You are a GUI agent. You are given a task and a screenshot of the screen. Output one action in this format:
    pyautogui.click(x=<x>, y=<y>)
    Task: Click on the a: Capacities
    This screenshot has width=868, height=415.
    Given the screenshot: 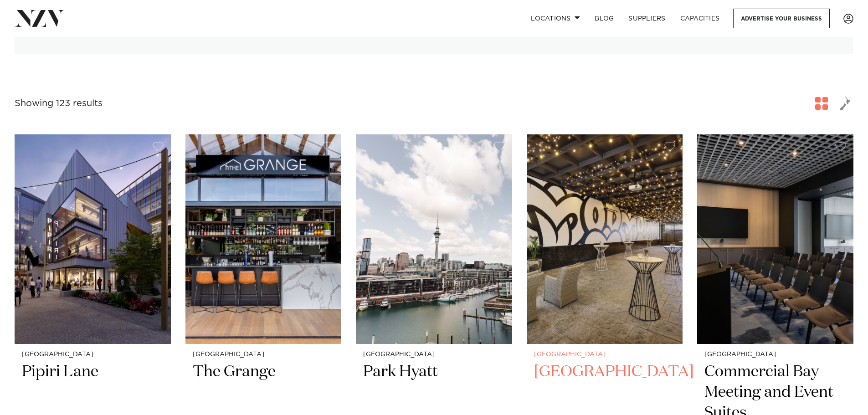 What is the action you would take?
    pyautogui.click(x=699, y=18)
    